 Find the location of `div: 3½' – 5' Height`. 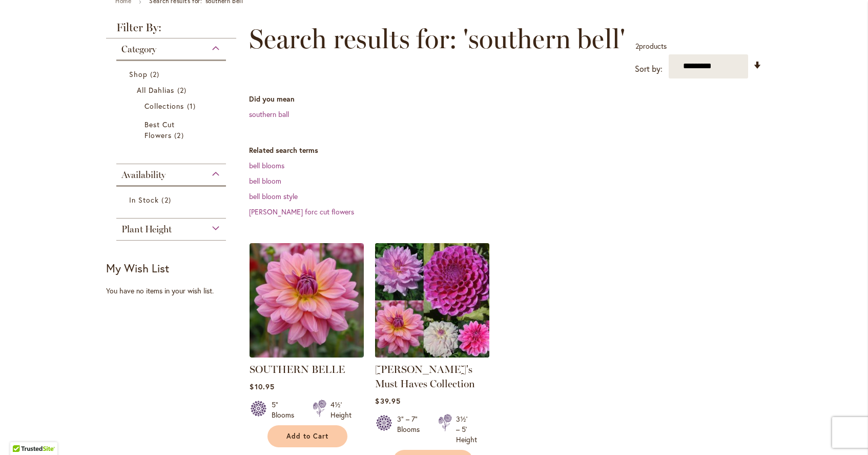

div: 3½' – 5' Height is located at coordinates (466, 430).